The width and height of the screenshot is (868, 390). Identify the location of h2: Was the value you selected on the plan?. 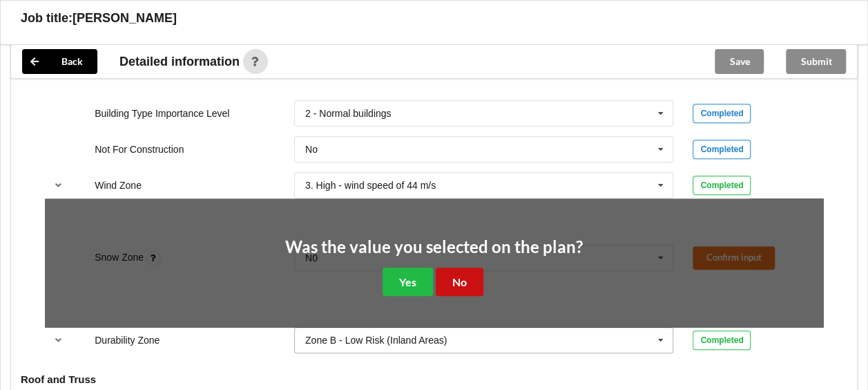
(434, 247).